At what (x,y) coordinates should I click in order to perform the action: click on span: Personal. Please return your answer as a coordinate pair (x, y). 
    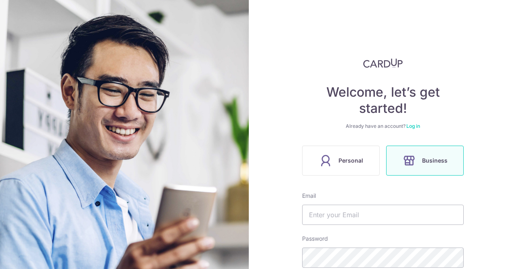
    Looking at the image, I should click on (350, 160).